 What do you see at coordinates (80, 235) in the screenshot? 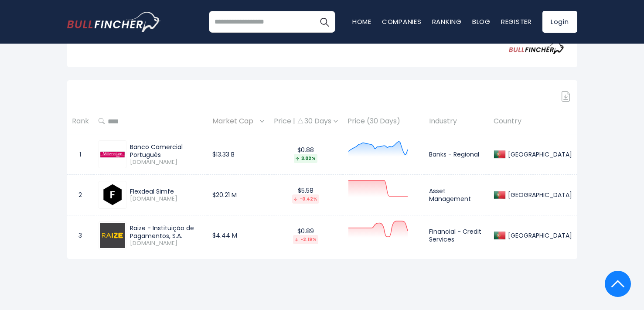
I see `td: 3` at bounding box center [80, 235].